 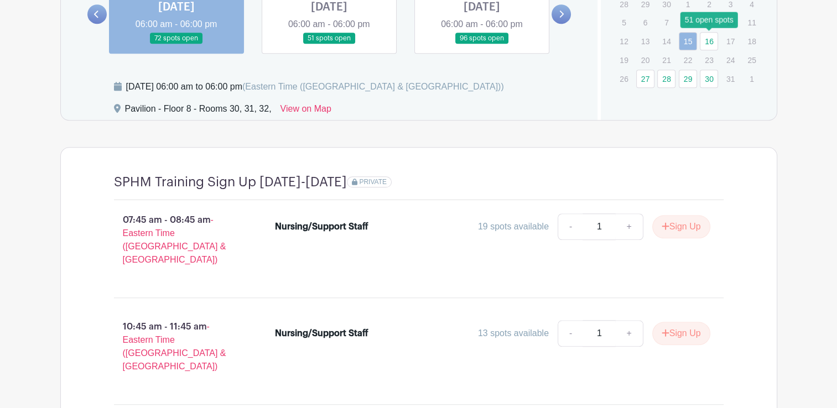 What do you see at coordinates (731, 79) in the screenshot?
I see `p: 31` at bounding box center [731, 79].